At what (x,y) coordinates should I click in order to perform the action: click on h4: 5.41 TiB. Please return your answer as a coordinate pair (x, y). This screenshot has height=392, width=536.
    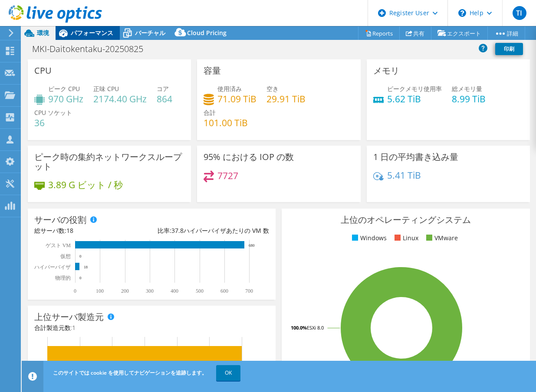
    Looking at the image, I should click on (404, 175).